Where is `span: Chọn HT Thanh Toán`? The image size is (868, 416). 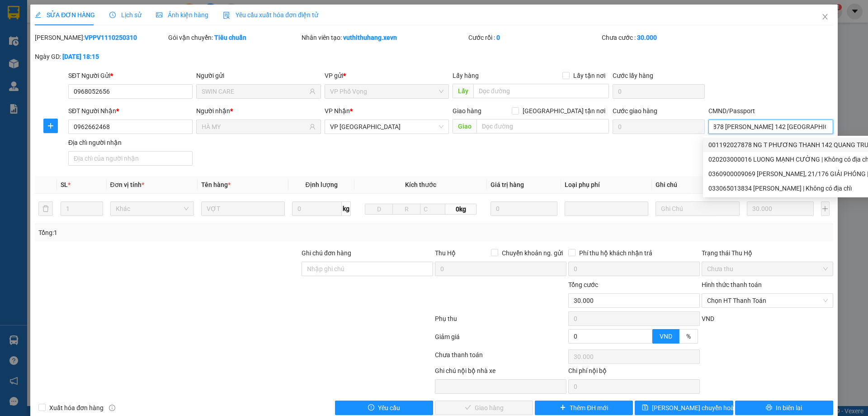 span: Chọn HT Thanh Toán is located at coordinates (767, 300).